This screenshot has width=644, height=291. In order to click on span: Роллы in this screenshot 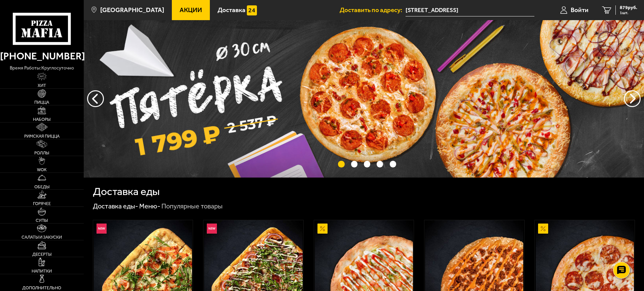, I will do `click(42, 153)`.